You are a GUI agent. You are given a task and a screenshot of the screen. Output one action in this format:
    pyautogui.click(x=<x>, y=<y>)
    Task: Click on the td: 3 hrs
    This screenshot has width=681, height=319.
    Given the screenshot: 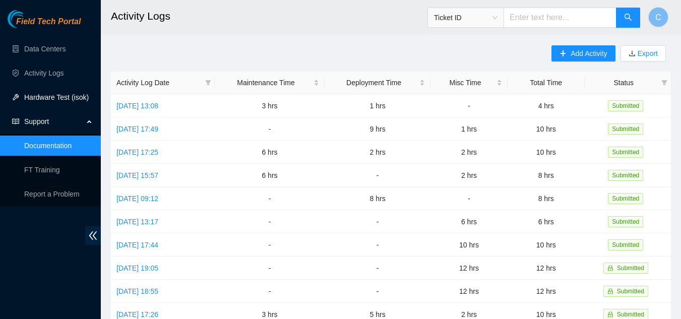 What is the action you would take?
    pyautogui.click(x=270, y=106)
    